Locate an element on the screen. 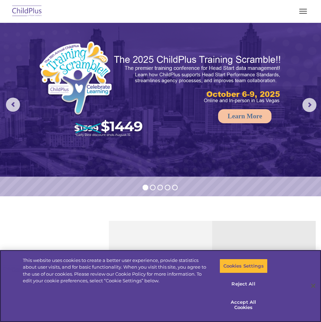  a: Learn More is located at coordinates (245, 116).